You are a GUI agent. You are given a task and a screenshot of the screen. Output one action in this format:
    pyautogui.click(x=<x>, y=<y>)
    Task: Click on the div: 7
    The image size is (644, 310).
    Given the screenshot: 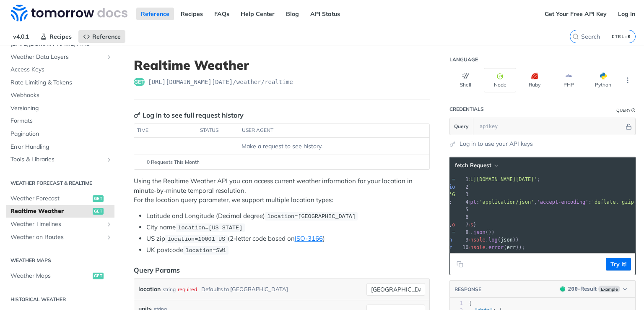 What is the action you would take?
    pyautogui.click(x=463, y=225)
    